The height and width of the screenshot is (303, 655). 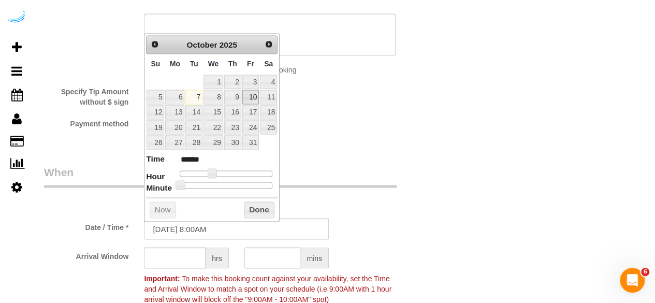 I want to click on a: 5, so click(x=155, y=96).